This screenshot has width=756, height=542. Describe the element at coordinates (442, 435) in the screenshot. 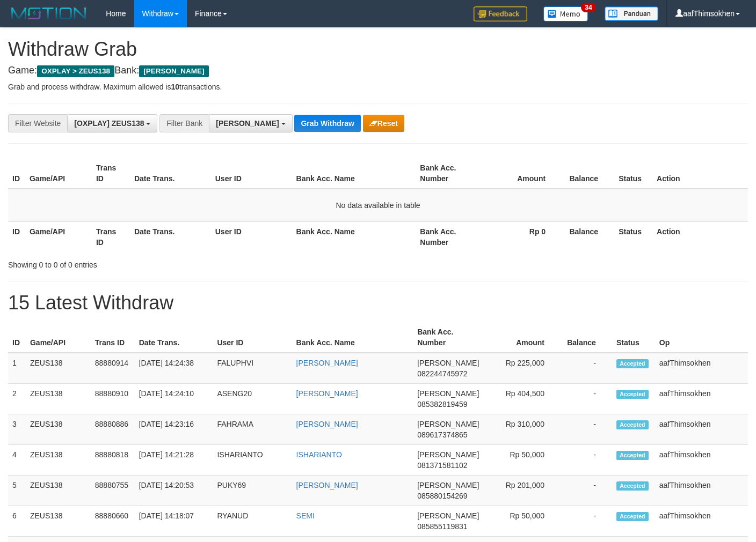

I see `span: Copy 089617374865 to clipboard` at that location.